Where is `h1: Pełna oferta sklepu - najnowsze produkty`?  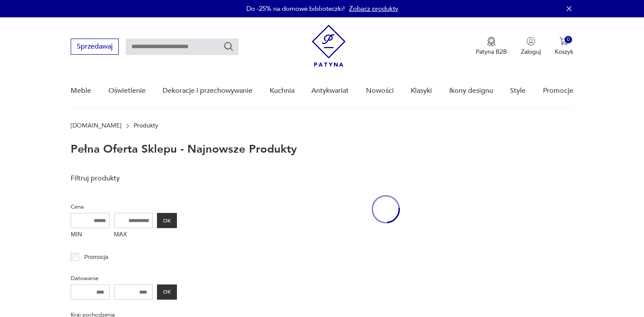 h1: Pełna oferta sklepu - najnowsze produkty is located at coordinates (184, 149).